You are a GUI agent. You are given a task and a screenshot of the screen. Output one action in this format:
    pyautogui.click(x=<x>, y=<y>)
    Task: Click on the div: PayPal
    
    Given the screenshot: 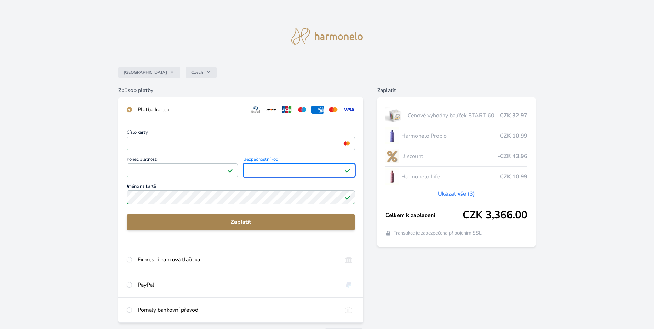 What is the action you would take?
    pyautogui.click(x=237, y=285)
    